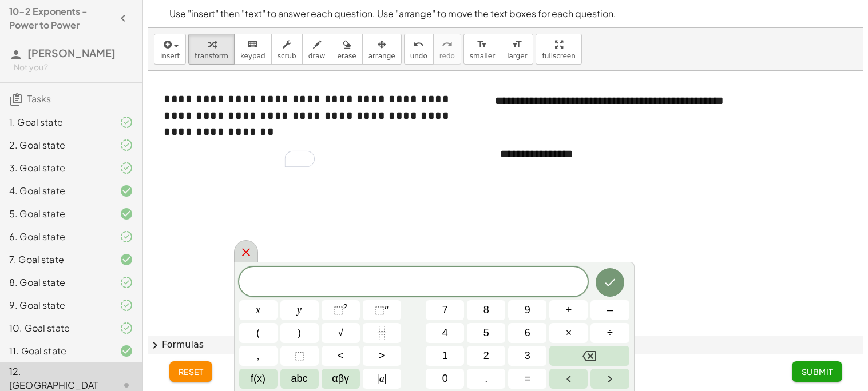  Describe the element at coordinates (287, 49) in the screenshot. I see `button: scrub` at that location.